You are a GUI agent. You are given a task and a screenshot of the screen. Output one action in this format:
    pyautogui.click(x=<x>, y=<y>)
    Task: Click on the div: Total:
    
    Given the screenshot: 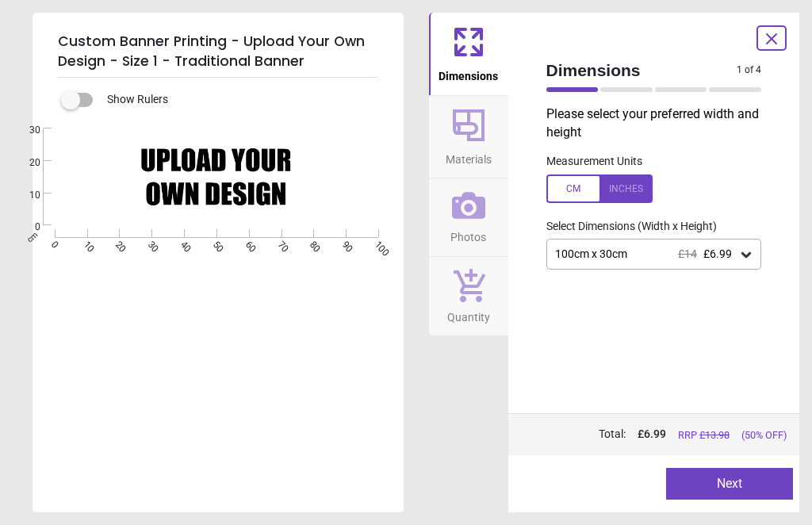 What is the action you would take?
    pyautogui.click(x=666, y=435)
    